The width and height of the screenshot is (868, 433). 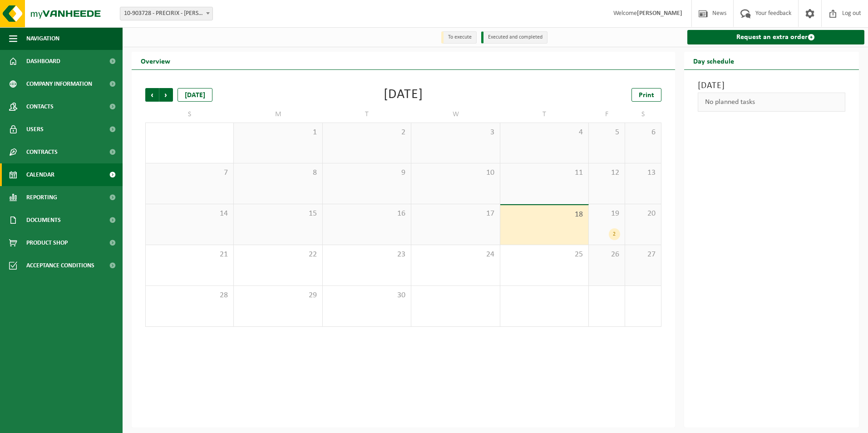 I want to click on span: Product Shop, so click(x=46, y=243).